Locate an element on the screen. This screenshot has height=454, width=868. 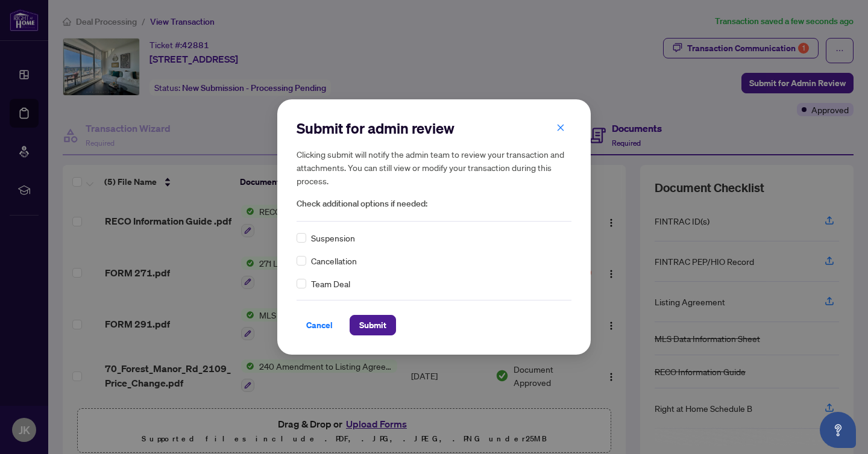
button: Submit is located at coordinates (373, 325).